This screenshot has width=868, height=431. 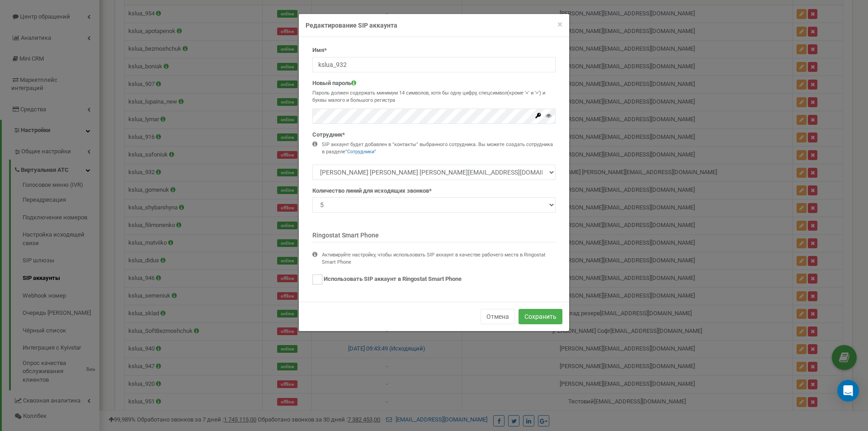 What do you see at coordinates (361, 152) in the screenshot?
I see `a: "Сотрудники"` at bounding box center [361, 152].